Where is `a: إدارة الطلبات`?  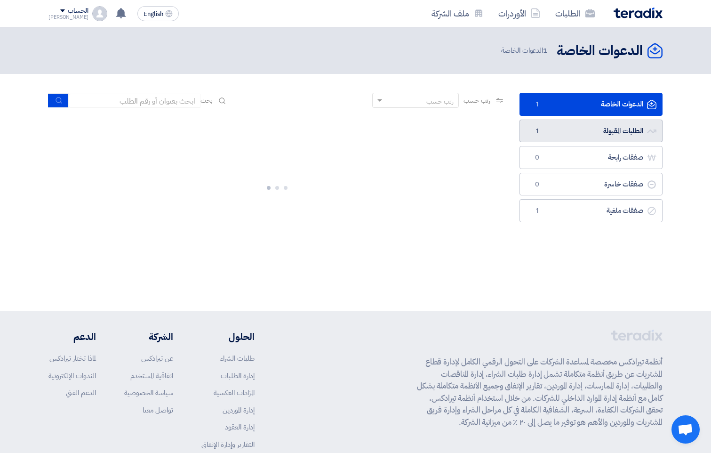
a: إدارة الطلبات is located at coordinates (238, 376).